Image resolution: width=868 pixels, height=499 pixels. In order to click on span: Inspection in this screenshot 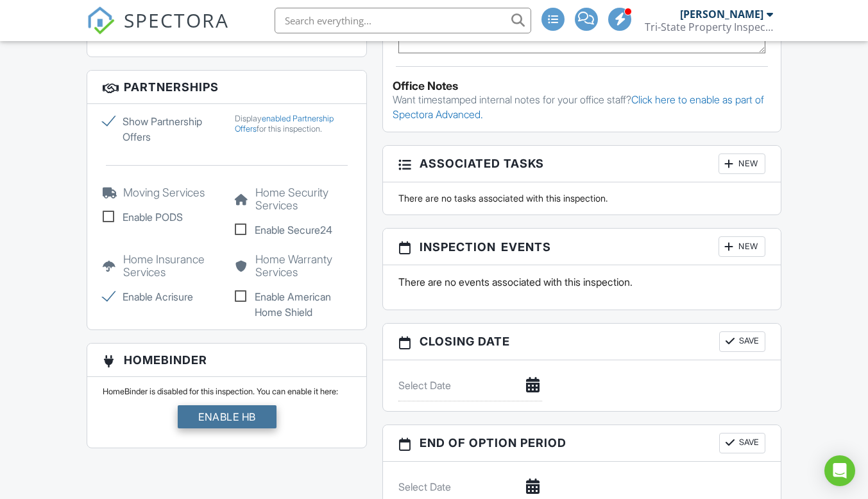, I will do `click(457, 247)`.